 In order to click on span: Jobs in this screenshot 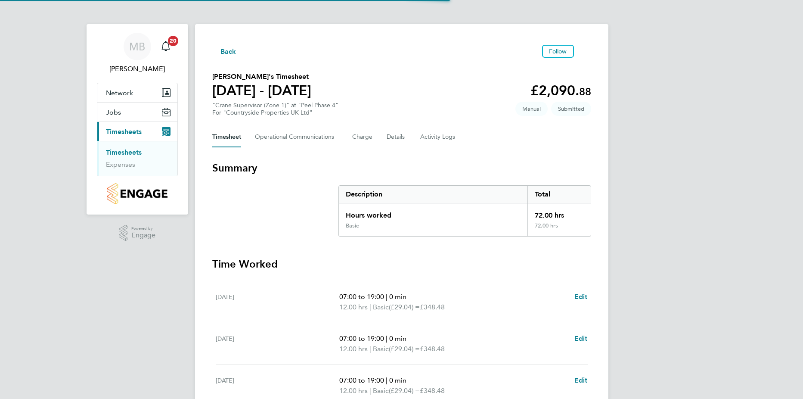, I will do `click(113, 112)`.